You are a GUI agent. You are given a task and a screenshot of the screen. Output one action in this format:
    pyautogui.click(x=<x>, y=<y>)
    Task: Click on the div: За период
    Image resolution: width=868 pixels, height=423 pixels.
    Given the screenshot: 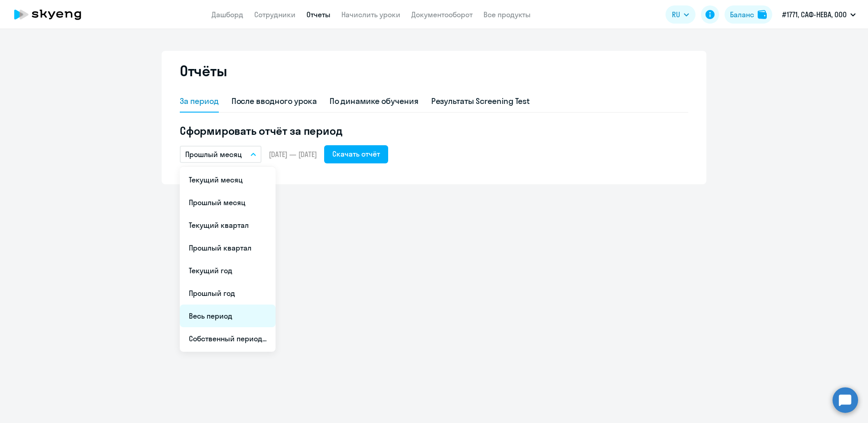 What is the action you would take?
    pyautogui.click(x=199, y=101)
    